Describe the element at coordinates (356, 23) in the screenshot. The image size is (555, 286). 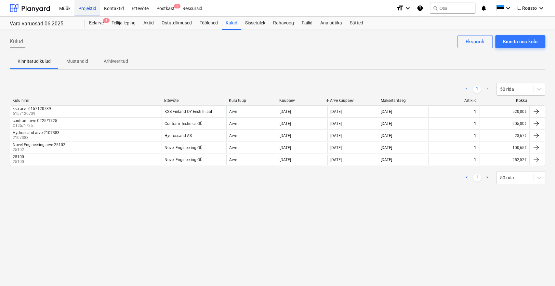
I see `div: Sätted` at that location.